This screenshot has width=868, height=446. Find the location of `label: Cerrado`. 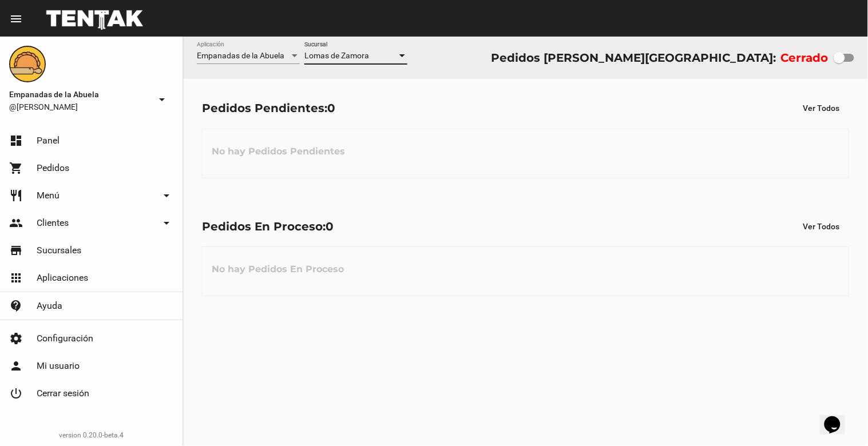

label: Cerrado is located at coordinates (805, 58).